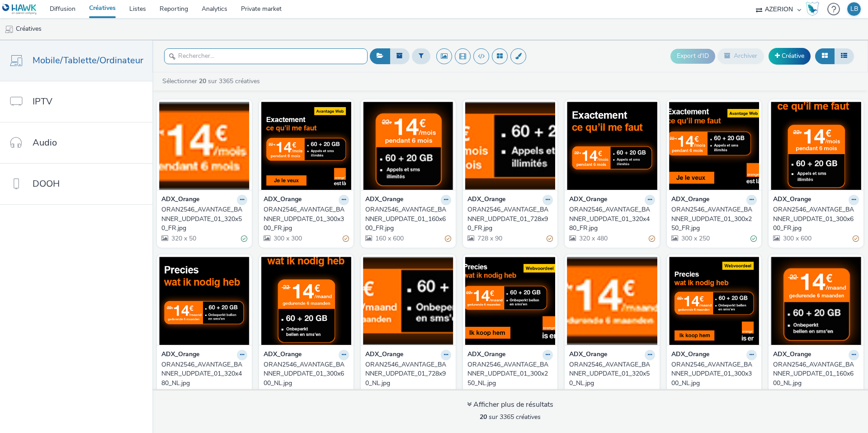  What do you see at coordinates (204, 146) in the screenshot?
I see `img: ORAN2546_AVANTAGE_BANNER_UDPDATE_01_320x50_FR.jpg visual` at bounding box center [204, 146].